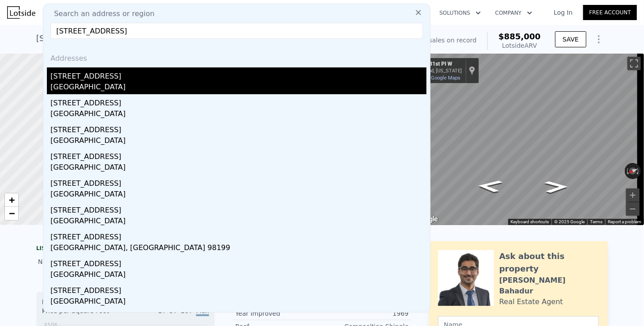 This screenshot has width=644, height=326. Describe the element at coordinates (237, 57) in the screenshot. I see `div: Addresses` at that location.